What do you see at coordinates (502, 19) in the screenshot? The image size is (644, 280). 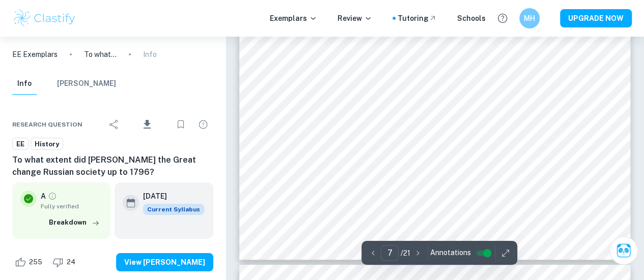 I see `button: Help and Feedback` at bounding box center [502, 19].